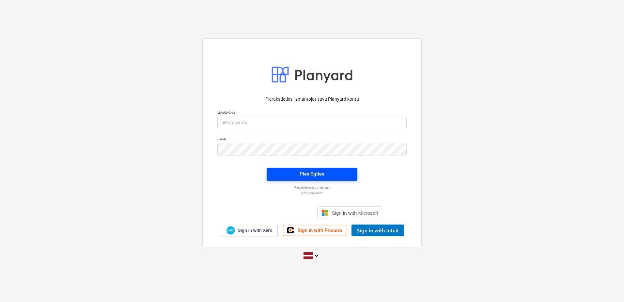 The height and width of the screenshot is (302, 624). Describe the element at coordinates (312, 193) in the screenshot. I see `a: Aizmirsi paroli?` at that location.